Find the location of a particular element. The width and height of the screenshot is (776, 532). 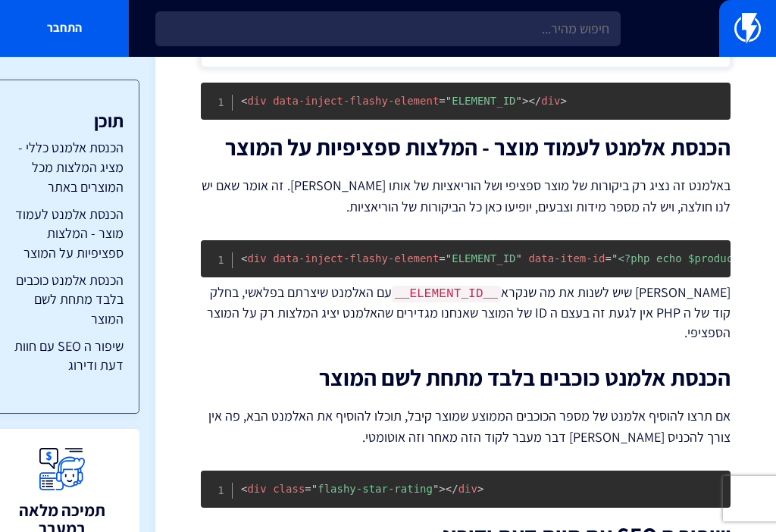

span: flashy-star-rating is located at coordinates (372, 489).